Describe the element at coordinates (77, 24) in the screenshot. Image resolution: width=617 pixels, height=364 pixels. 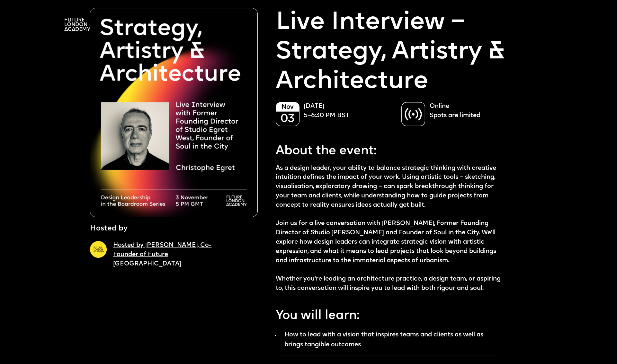
I see `img: A logo saying in 3 lines: Future London Academy` at that location.